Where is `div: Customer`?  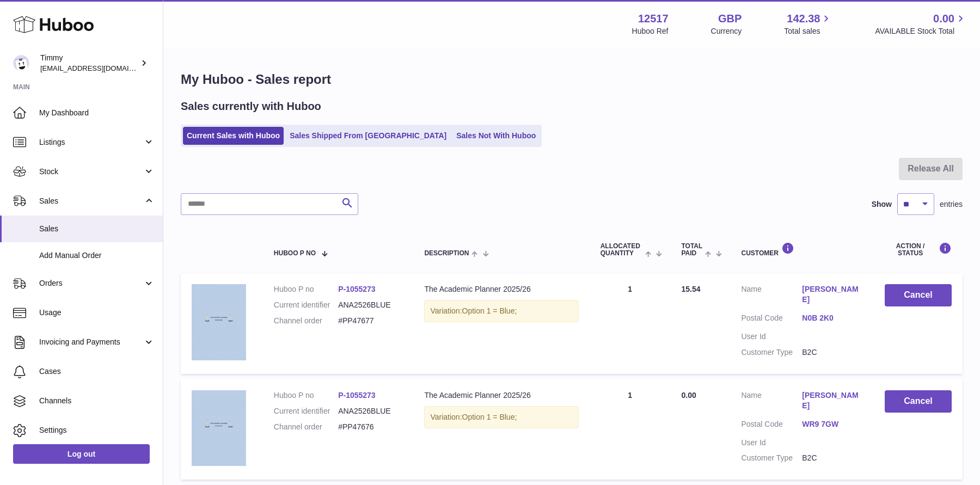
div: Customer is located at coordinates (802, 250).